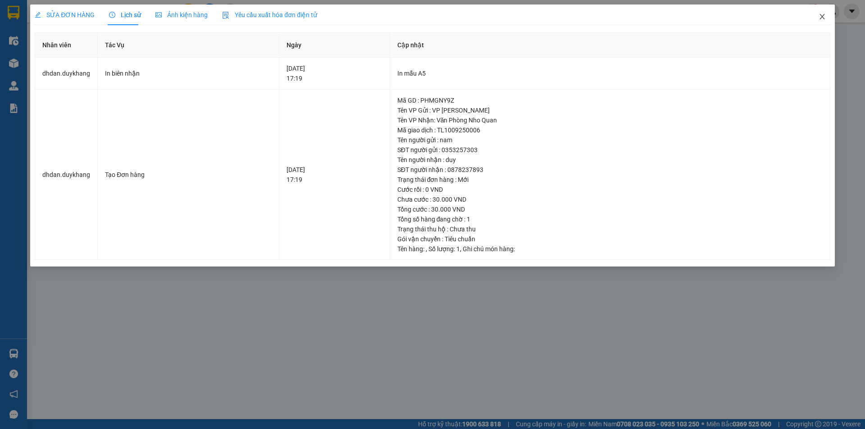 The width and height of the screenshot is (865, 429). What do you see at coordinates (610, 229) in the screenshot?
I see `div: Trạng thái thu hộ : Chưa thu` at bounding box center [610, 229].